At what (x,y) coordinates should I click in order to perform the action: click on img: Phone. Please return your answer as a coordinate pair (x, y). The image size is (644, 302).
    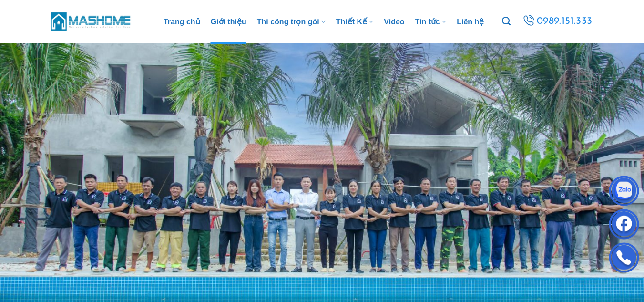
    Looking at the image, I should click on (624, 259).